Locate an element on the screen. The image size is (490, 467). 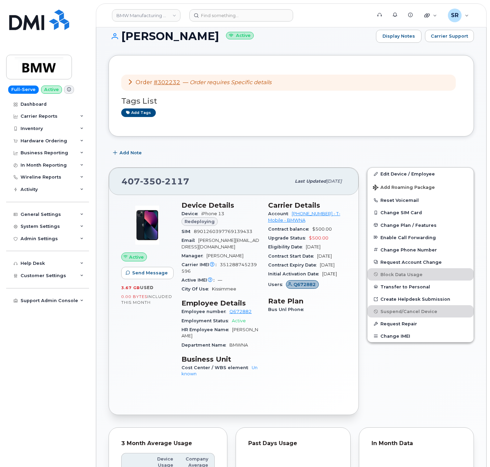
span: Change Plan / Features is located at coordinates (408, 225).